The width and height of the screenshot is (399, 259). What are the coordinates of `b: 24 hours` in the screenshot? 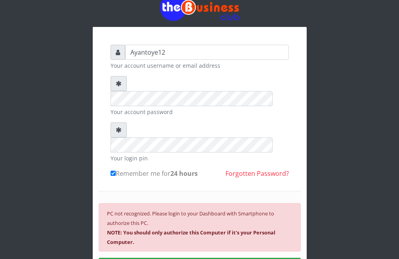 It's located at (184, 174).